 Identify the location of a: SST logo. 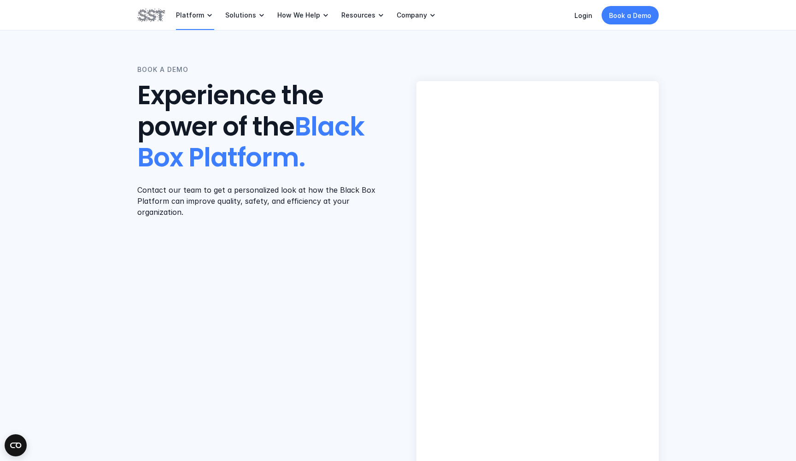
(151, 15).